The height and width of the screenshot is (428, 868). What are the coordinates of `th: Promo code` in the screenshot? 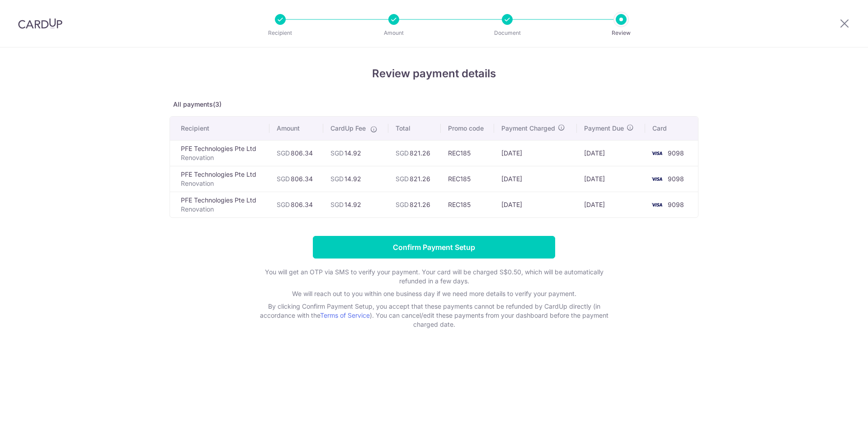 It's located at (467, 128).